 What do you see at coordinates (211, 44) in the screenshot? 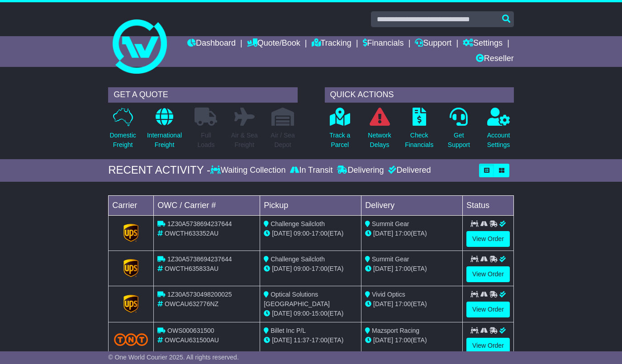
I see `a: Dashboard` at bounding box center [211, 44].